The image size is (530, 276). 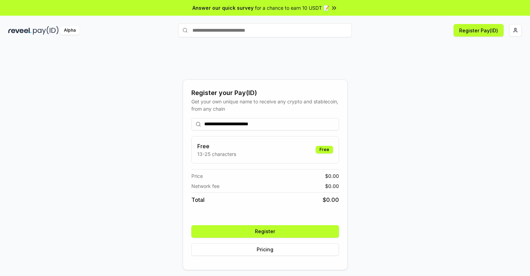 What do you see at coordinates (197, 176) in the screenshot?
I see `span: Price` at bounding box center [197, 176].